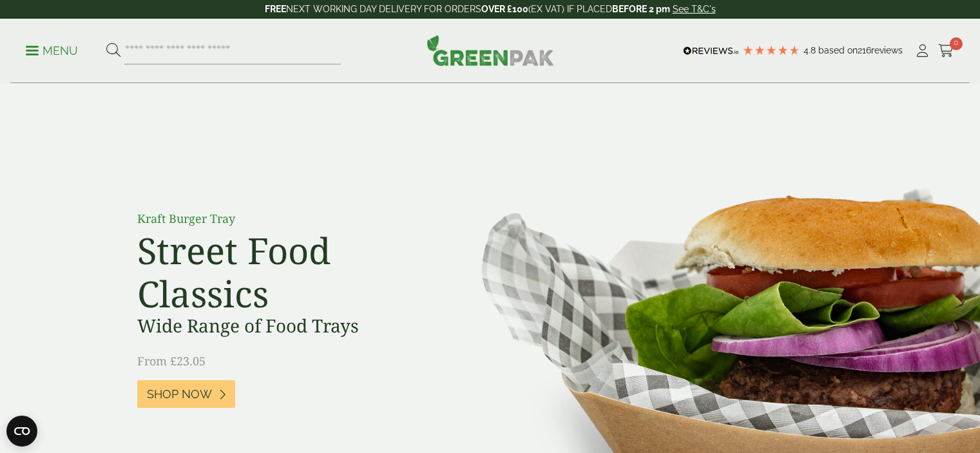 The image size is (980, 453). Describe the element at coordinates (51, 49) in the screenshot. I see `a: Menu` at that location.